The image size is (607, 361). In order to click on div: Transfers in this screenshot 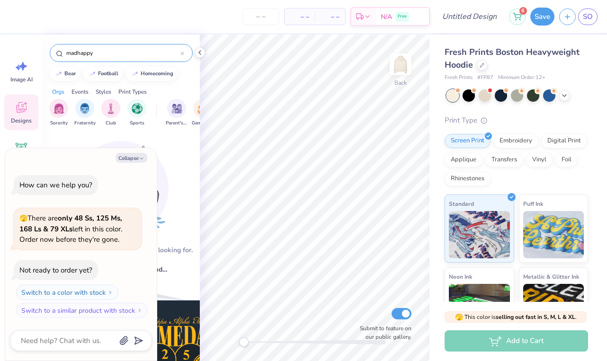, I will do `click(504, 160)`.